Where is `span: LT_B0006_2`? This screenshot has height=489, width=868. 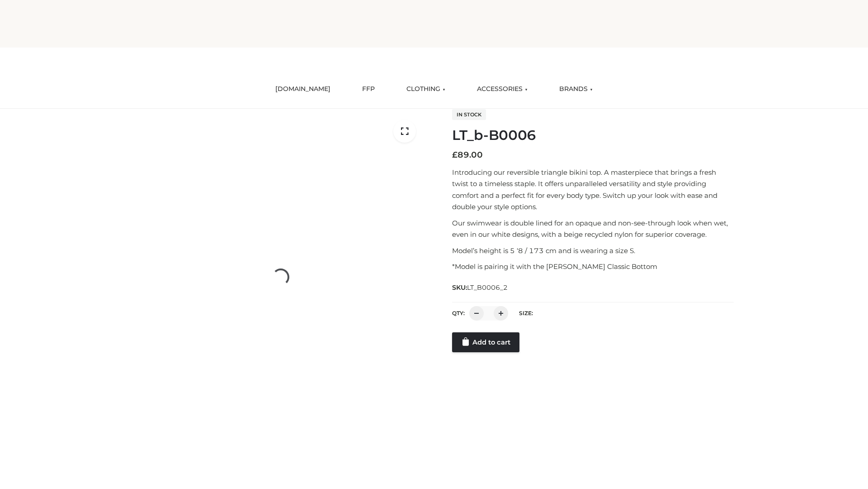
span: LT_B0006_2 is located at coordinates (488, 287).